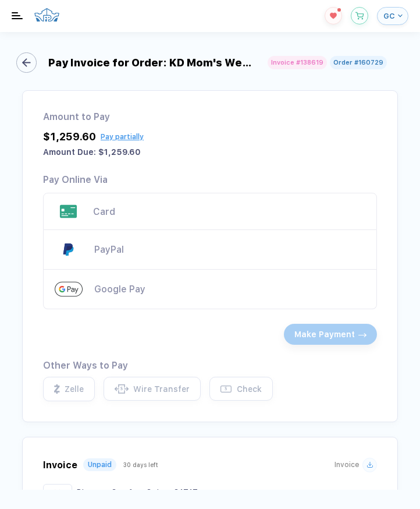  What do you see at coordinates (75, 180) in the screenshot?
I see `div: Pay Online Via` at bounding box center [75, 180].